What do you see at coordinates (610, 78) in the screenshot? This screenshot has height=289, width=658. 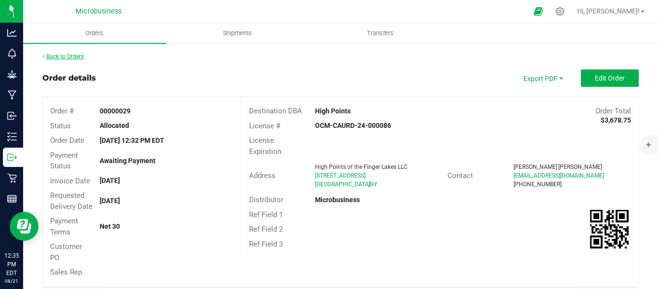 I see `button: Edit Order` at bounding box center [610, 78].